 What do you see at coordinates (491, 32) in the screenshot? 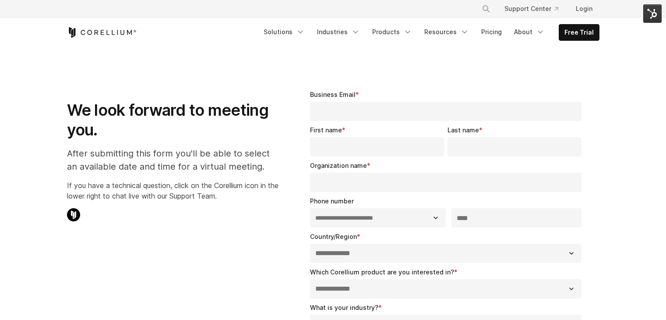
I see `a: Pricing` at bounding box center [491, 32].